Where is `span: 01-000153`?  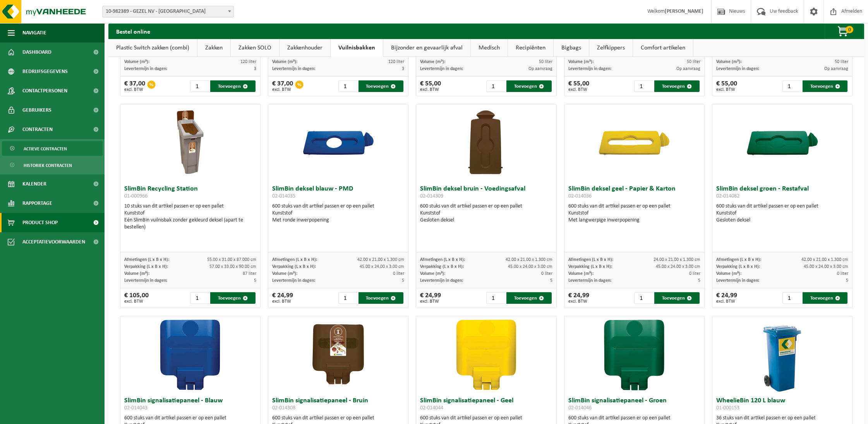 span: 01-000153 is located at coordinates (728, 408).